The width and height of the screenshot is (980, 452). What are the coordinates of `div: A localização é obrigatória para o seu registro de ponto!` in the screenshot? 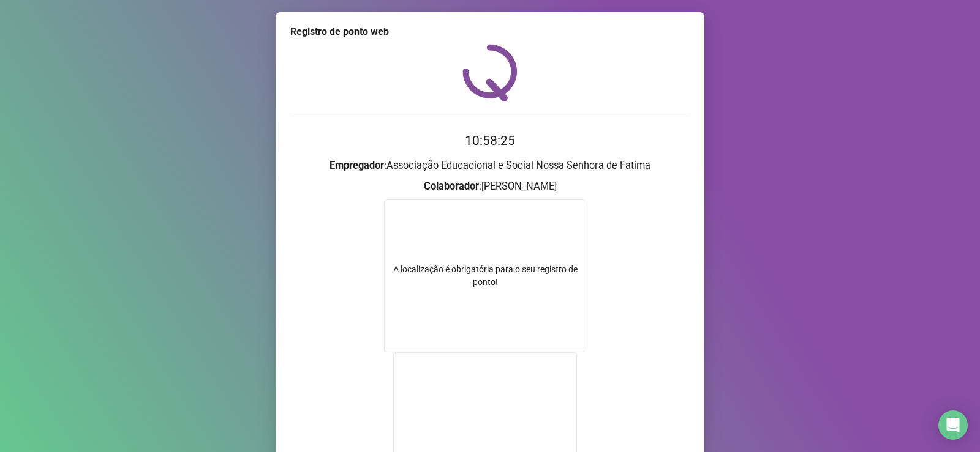 It's located at (485, 276).